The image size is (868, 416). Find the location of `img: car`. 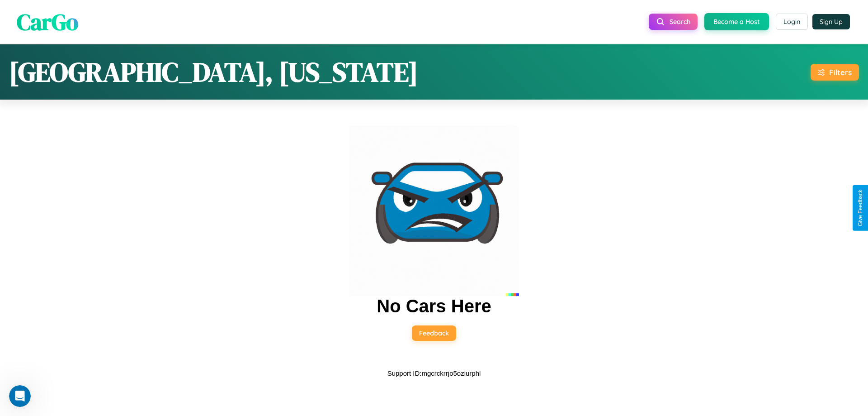

img: car is located at coordinates (434, 211).